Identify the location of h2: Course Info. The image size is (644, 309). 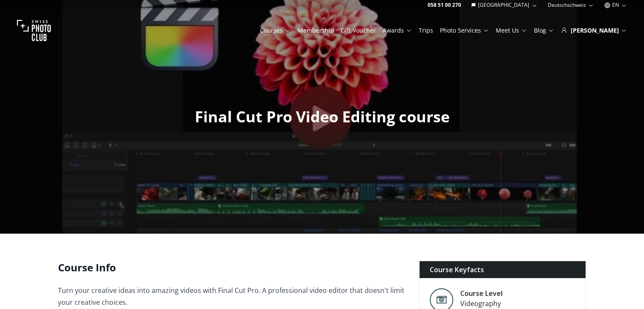
(231, 268).